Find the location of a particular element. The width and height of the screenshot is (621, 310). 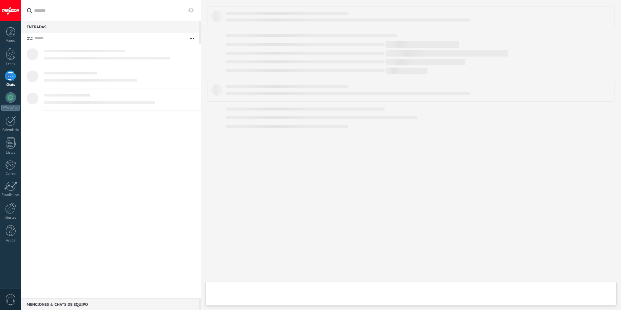

div: WhatsApp is located at coordinates (10, 107).